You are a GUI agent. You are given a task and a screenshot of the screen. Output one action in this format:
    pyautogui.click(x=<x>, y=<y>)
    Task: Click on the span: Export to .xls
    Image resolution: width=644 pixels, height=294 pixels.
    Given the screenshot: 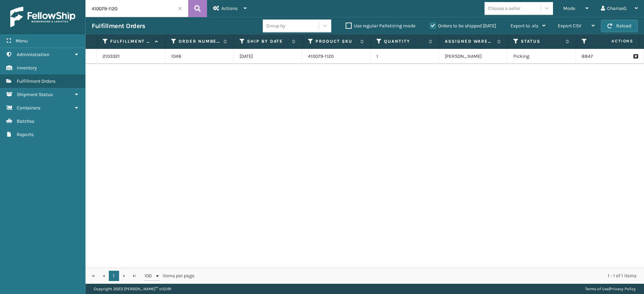 What is the action you would take?
    pyautogui.click(x=524, y=26)
    